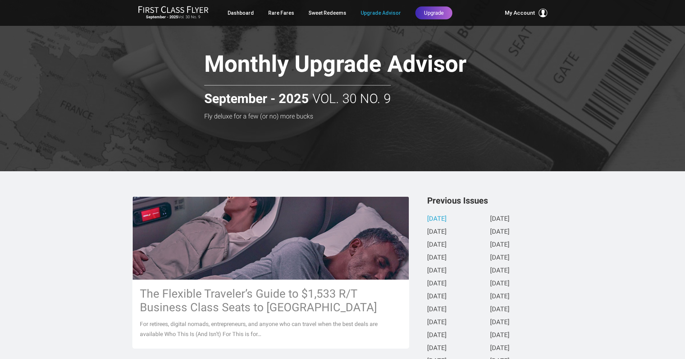  Describe the element at coordinates (520, 13) in the screenshot. I see `span: My Account` at that location.